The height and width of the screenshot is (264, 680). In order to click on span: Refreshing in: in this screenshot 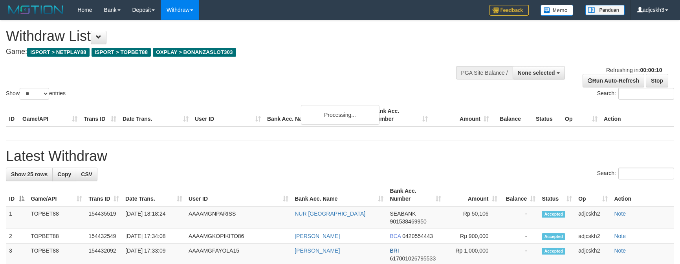, I will do `click(634, 70)`.